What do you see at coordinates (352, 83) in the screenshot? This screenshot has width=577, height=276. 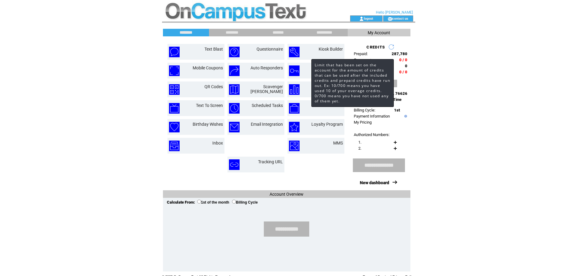 I see `span: Limit that has been set on the account for the amount of credits that can be used after the inclu...` at bounding box center [352, 83].